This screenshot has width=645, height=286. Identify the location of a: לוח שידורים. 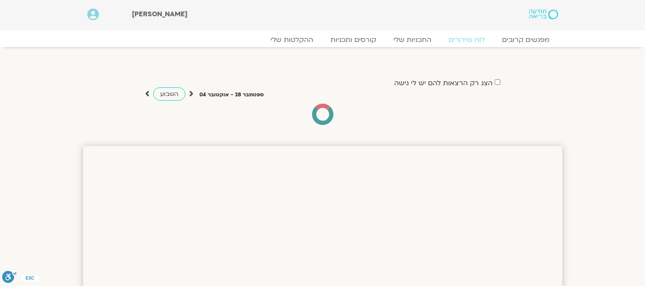
(467, 40).